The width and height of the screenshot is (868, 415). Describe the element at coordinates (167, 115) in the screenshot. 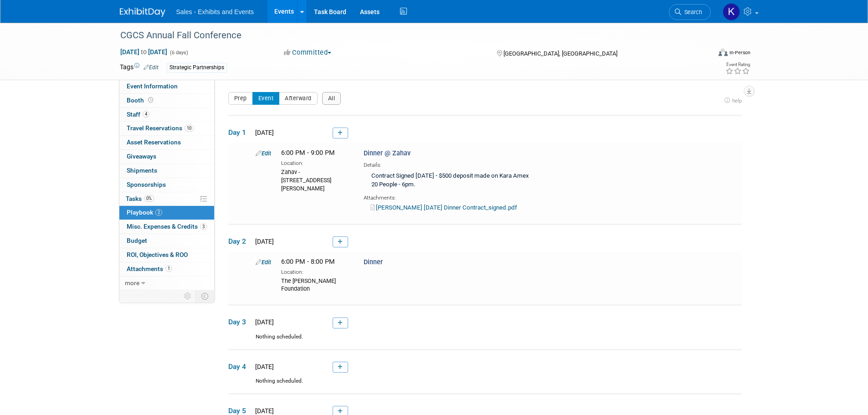

I see `a: Staff4` at that location.